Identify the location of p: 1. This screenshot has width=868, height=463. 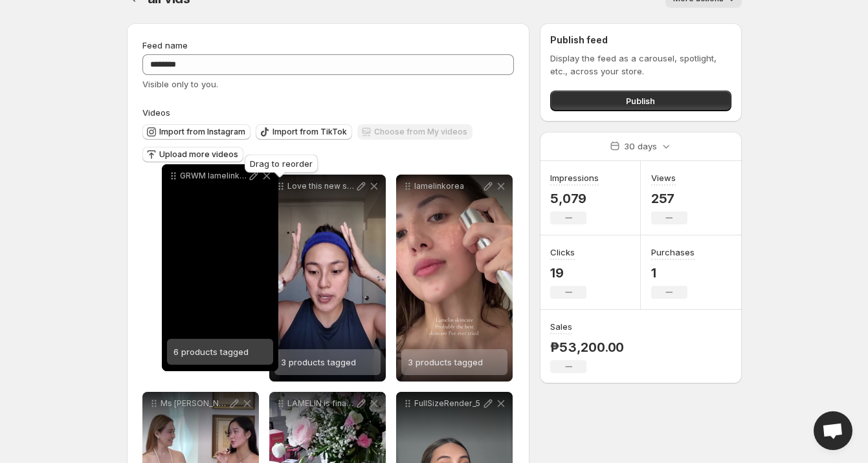
(673, 273).